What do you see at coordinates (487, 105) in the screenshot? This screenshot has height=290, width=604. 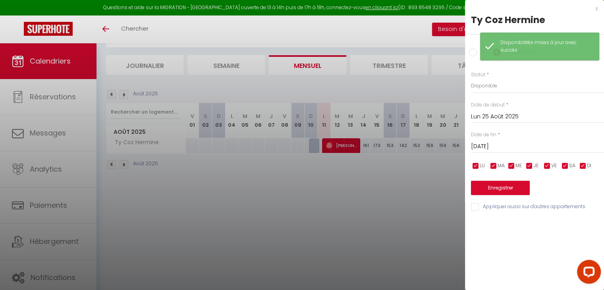 I see `label: Date de début` at bounding box center [487, 105].